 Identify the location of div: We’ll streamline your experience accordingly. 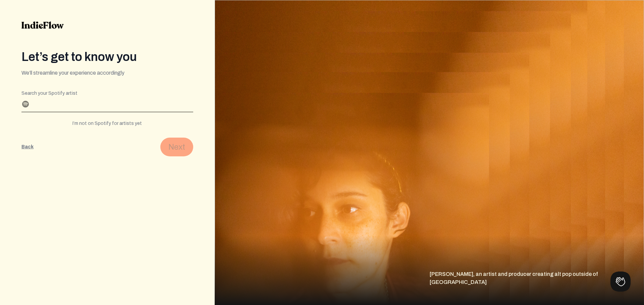
(107, 73).